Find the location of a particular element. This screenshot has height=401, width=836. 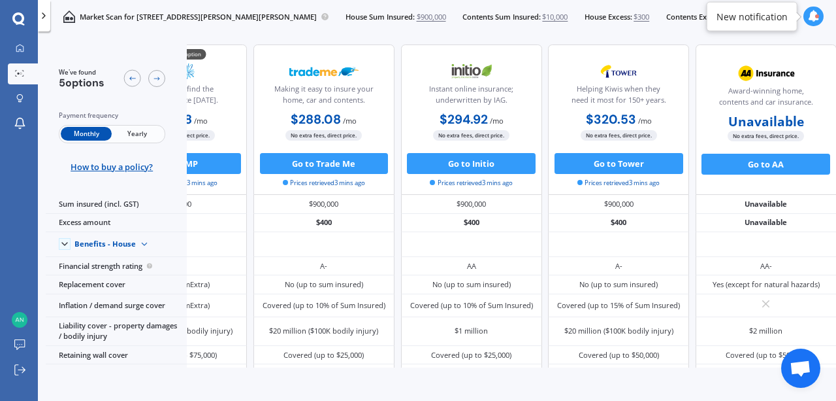

button: Go to AA is located at coordinates (766, 164).